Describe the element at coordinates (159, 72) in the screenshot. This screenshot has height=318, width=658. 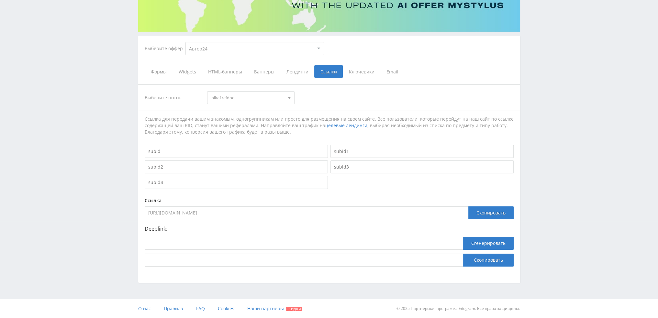
I see `span: Формы` at that location.